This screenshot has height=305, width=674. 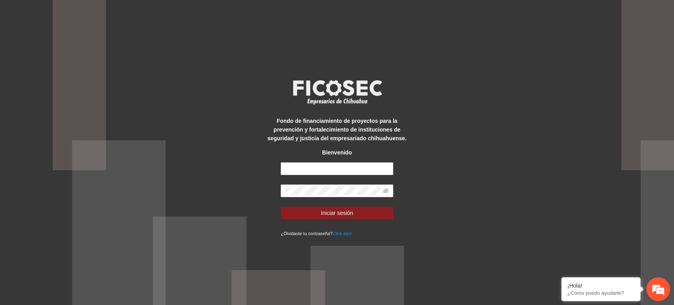 I want to click on p: ¿Cómo puedo ayudarte?, so click(x=601, y=293).